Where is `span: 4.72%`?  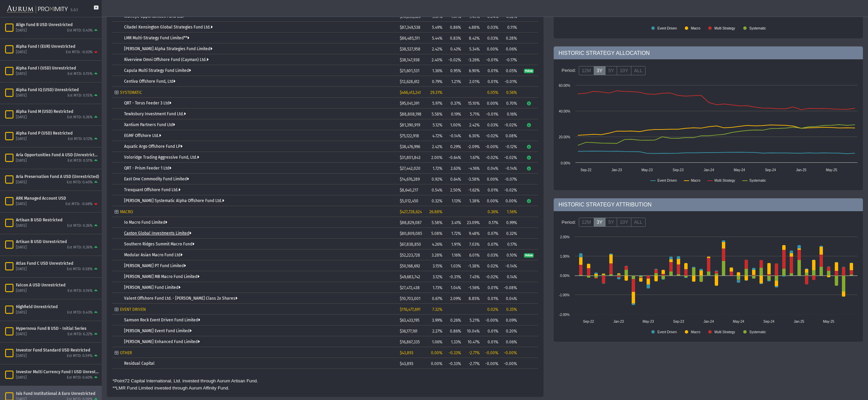
span: 4.72% is located at coordinates (438, 136).